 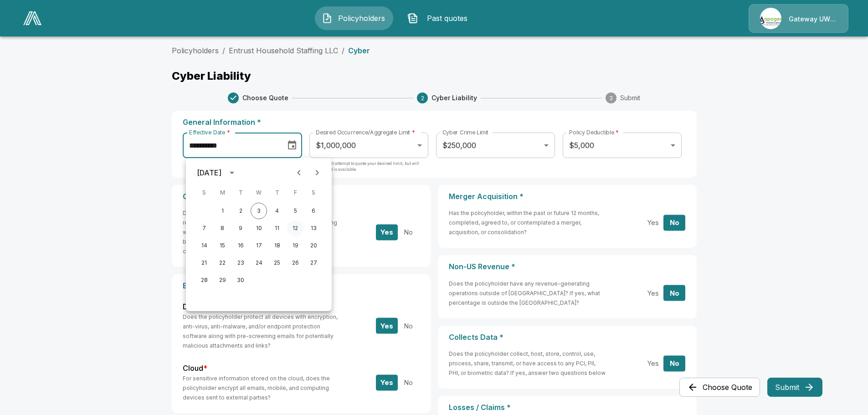 I want to click on span: Tuesday, so click(x=241, y=193).